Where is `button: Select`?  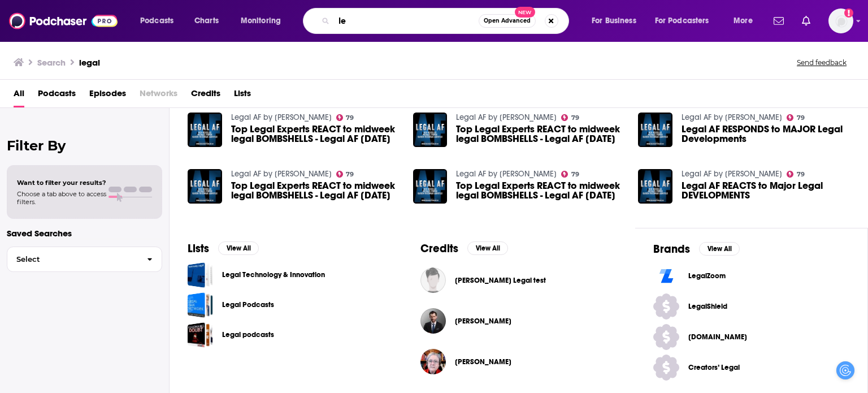
button: Select is located at coordinates (84, 259).